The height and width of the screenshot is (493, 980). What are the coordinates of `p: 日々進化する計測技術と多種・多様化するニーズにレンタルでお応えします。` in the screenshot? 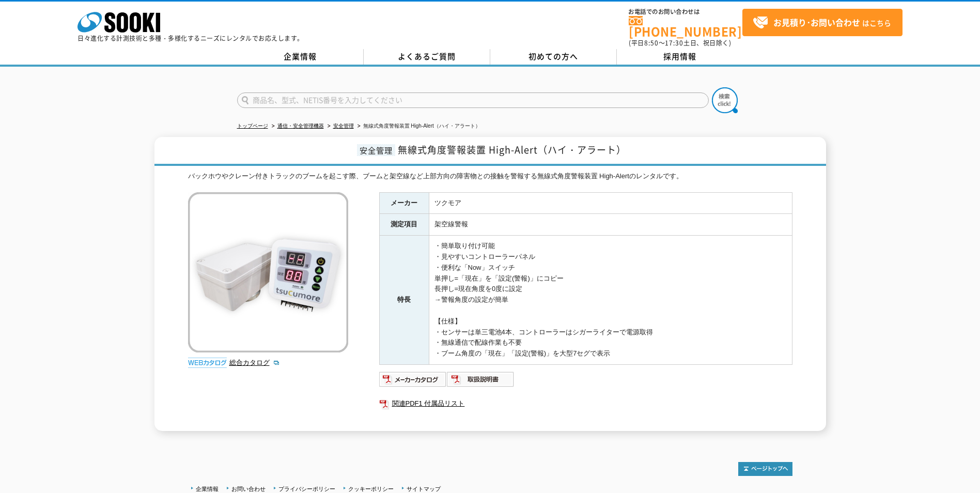 It's located at (190, 38).